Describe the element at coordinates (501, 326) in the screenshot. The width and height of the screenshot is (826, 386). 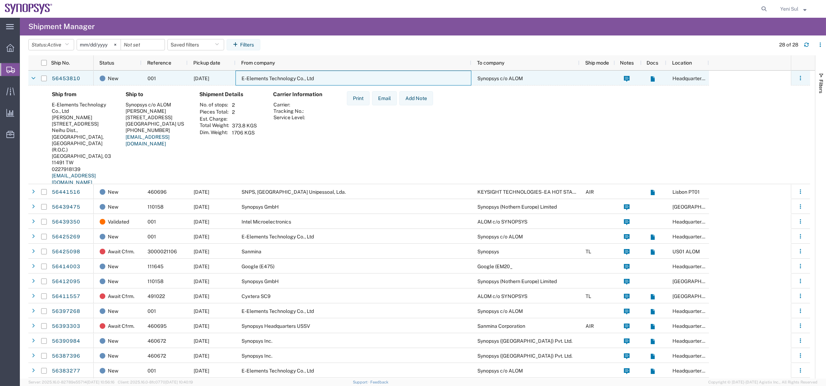
I see `span: Sanmina Corporation` at that location.